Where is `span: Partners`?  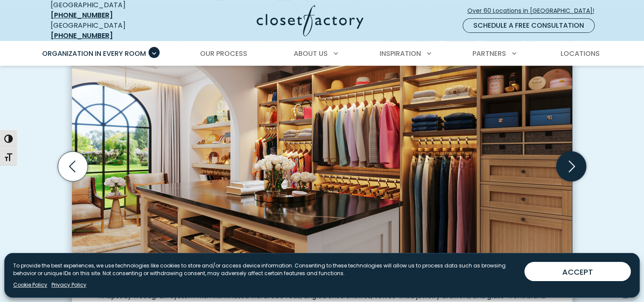 span: Partners is located at coordinates (489, 53).